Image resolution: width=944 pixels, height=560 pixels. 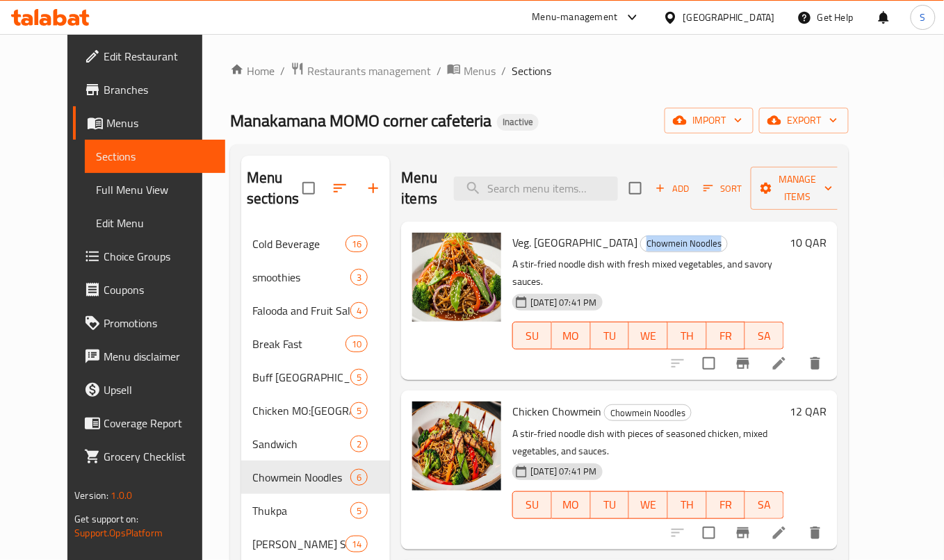 I want to click on span: 1.0.0, so click(x=121, y=495).